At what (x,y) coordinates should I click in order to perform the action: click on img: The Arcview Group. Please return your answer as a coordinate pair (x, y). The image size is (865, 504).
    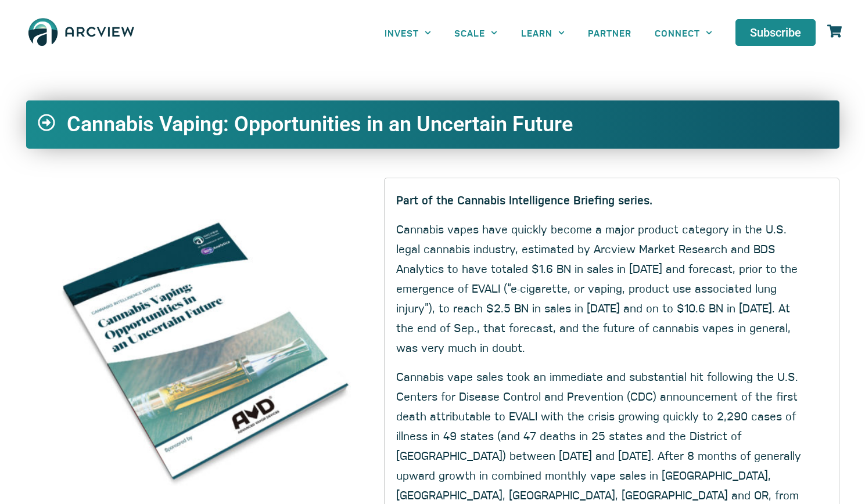
    Looking at the image, I should click on (81, 32).